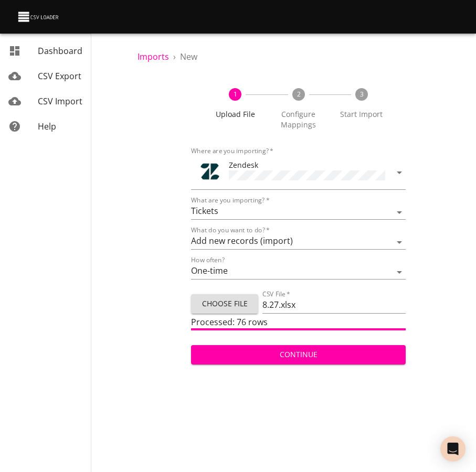 Image resolution: width=476 pixels, height=472 pixels. What do you see at coordinates (208, 260) in the screenshot?
I see `label: How often?` at bounding box center [208, 260].